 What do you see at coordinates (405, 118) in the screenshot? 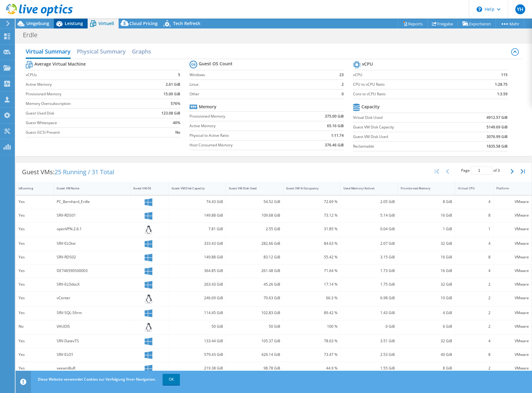
I see `label: Virtual Disk Used` at bounding box center [405, 118].